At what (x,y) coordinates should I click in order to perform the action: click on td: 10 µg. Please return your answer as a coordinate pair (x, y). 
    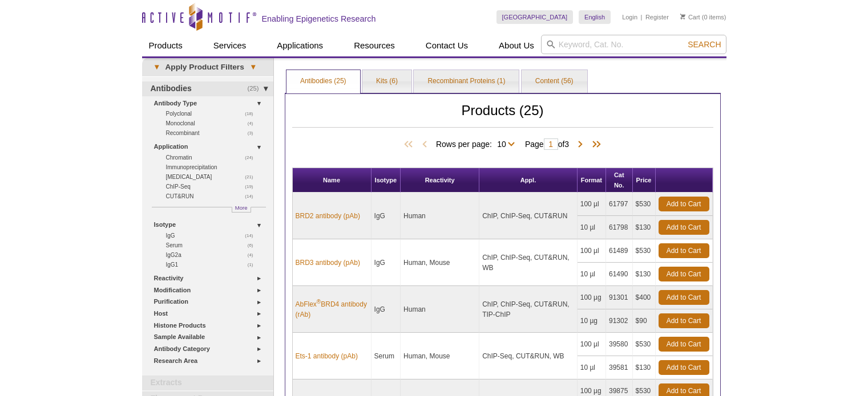
    Looking at the image, I should click on (592, 321).